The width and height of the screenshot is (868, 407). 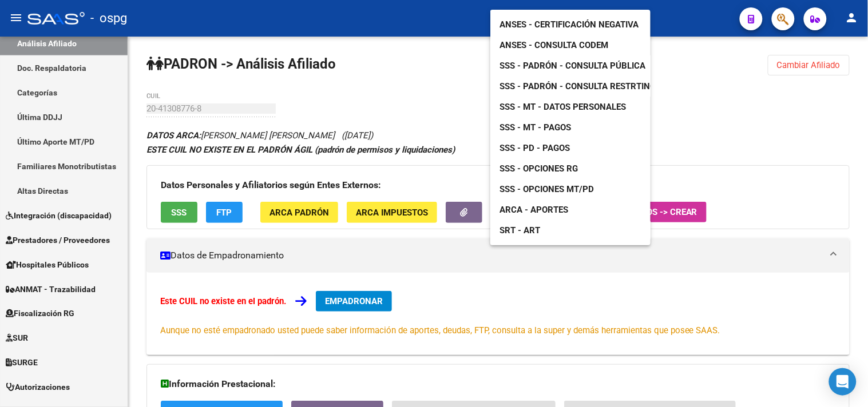 I want to click on span: SSS - PD - Pagos, so click(x=534, y=148).